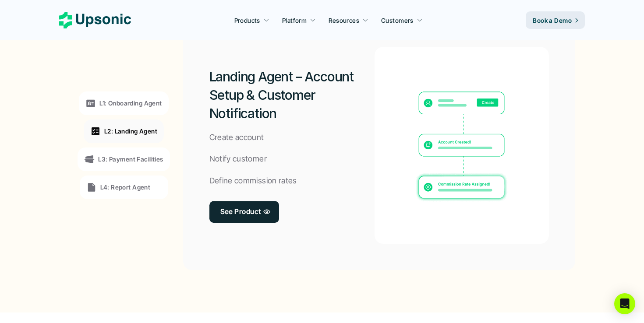 The height and width of the screenshot is (323, 644). Describe the element at coordinates (131, 159) in the screenshot. I see `p: L3: Payment Facilities` at that location.